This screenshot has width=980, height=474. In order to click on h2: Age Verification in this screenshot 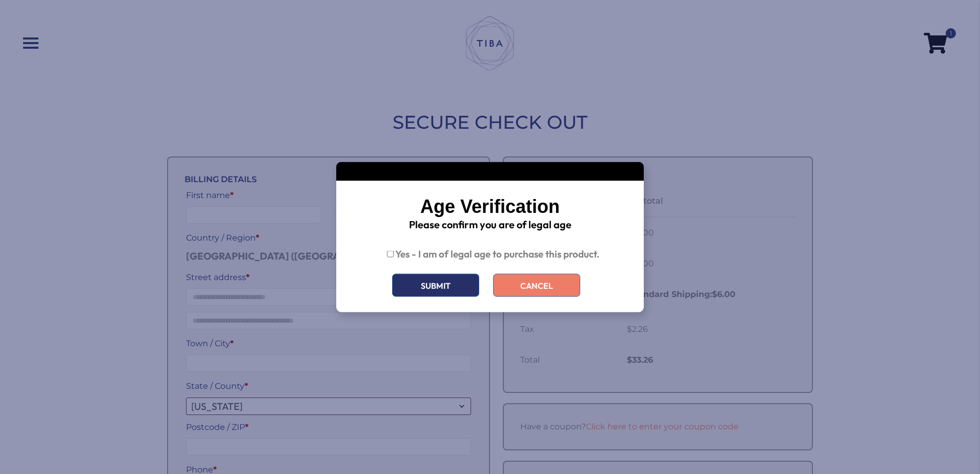, I will do `click(490, 206)`.